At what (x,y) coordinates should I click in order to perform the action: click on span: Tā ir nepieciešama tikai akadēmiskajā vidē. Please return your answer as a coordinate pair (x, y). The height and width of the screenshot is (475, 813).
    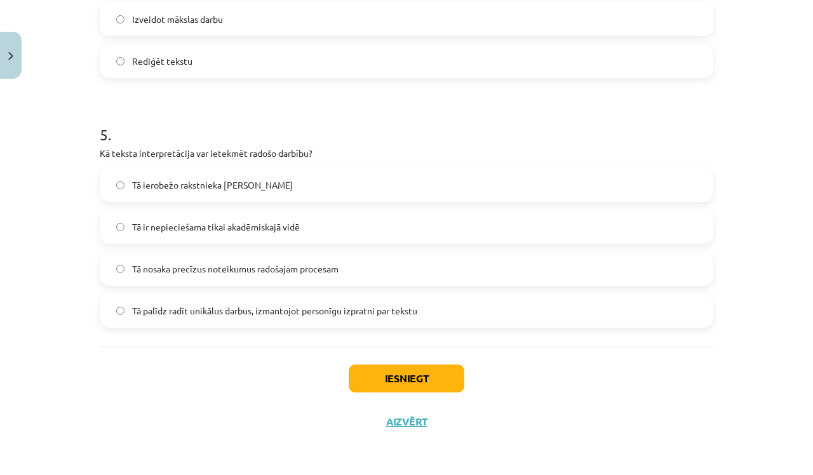
    Looking at the image, I should click on (216, 227).